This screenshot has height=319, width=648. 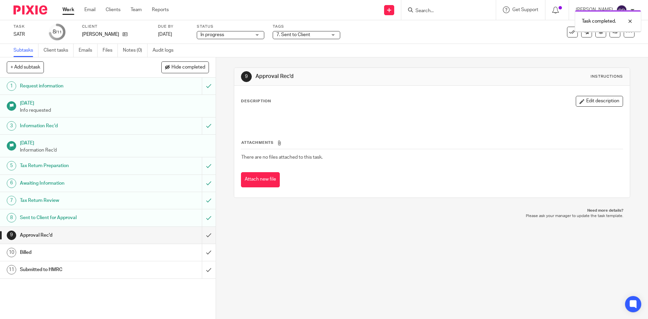 What do you see at coordinates (90, 10) in the screenshot?
I see `a: Email` at bounding box center [90, 10].